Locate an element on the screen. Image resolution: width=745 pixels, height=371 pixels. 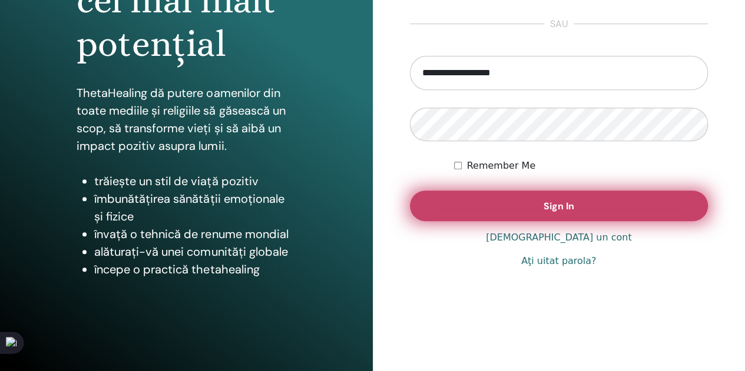
li: învață o tehnică de renume mondial is located at coordinates (195, 234).